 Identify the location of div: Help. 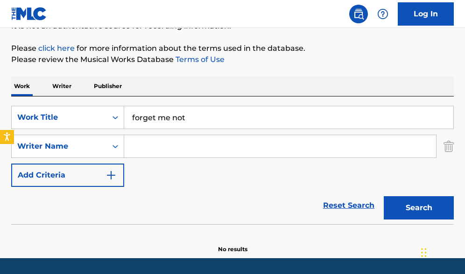
(383, 14).